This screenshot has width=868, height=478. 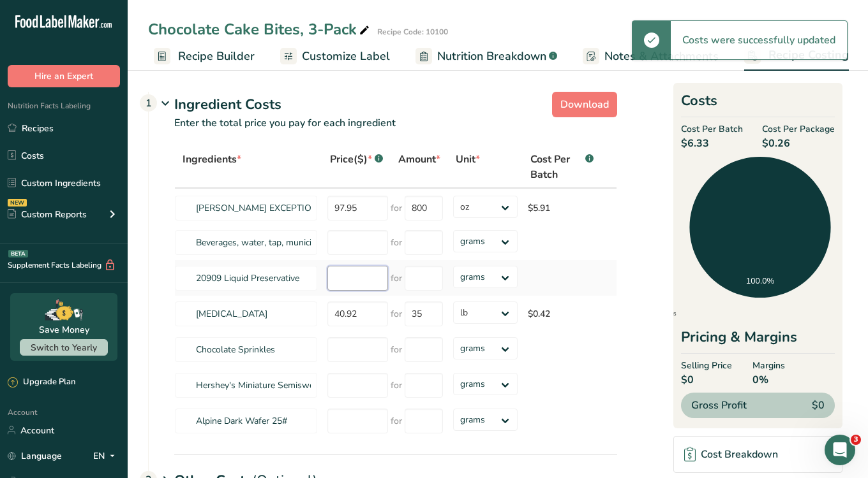 I want to click on div: Costs were successfully updated, so click(x=758, y=40).